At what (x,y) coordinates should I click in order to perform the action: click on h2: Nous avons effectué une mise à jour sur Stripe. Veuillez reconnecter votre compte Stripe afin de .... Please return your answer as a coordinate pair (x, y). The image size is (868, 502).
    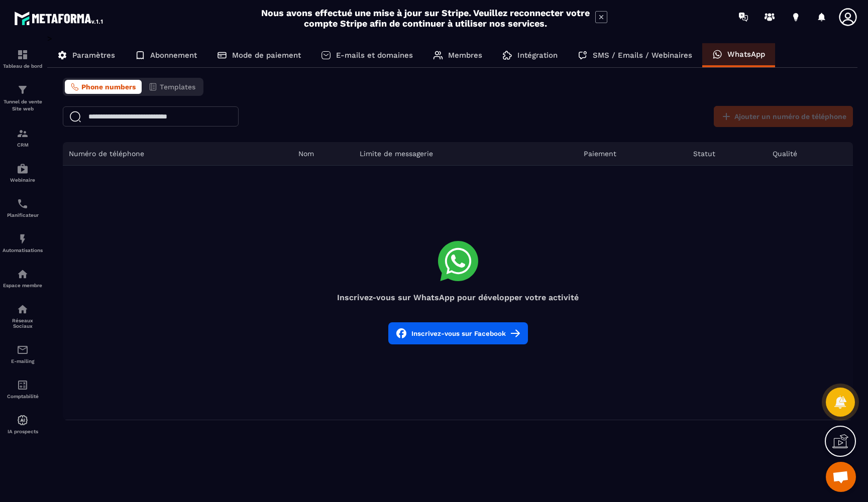
    Looking at the image, I should click on (426, 18).